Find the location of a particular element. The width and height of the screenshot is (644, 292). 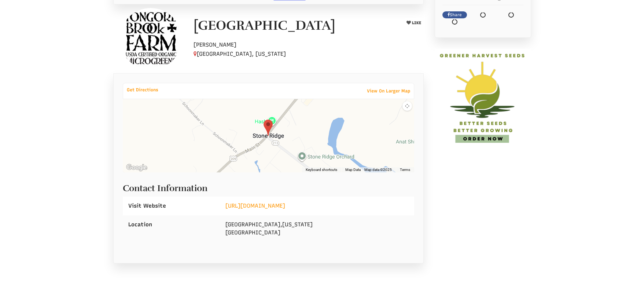

span: Map data ©2025 is located at coordinates (378, 170).